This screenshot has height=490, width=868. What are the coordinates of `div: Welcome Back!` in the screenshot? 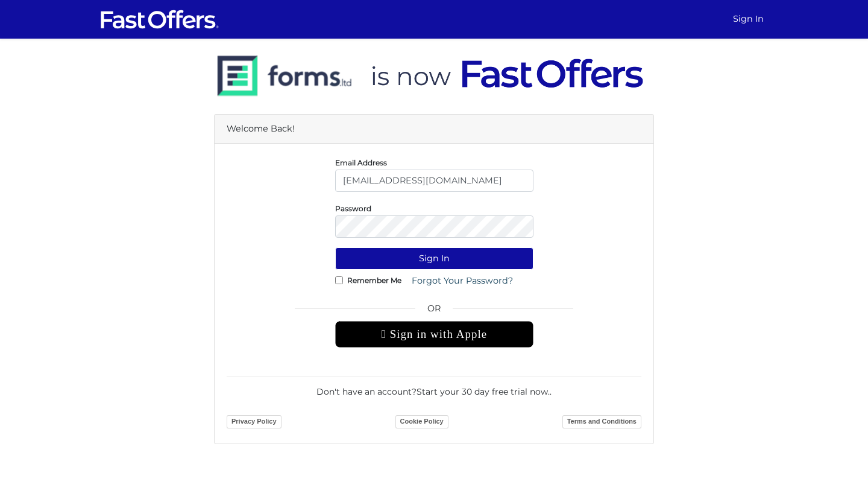 It's located at (434, 129).